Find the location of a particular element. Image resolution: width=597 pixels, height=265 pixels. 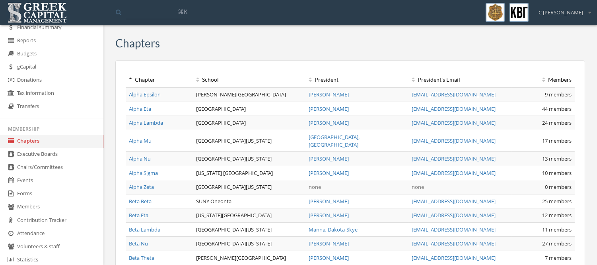

a: Manna, Dakota-Skye is located at coordinates (333, 229).